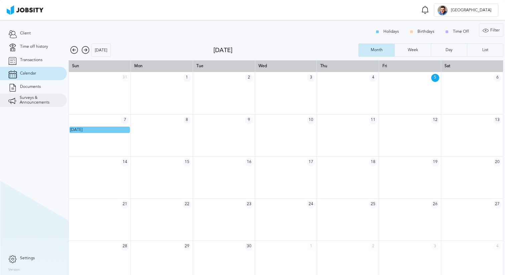 The width and height of the screenshot is (505, 275). I want to click on span: 16, so click(249, 162).